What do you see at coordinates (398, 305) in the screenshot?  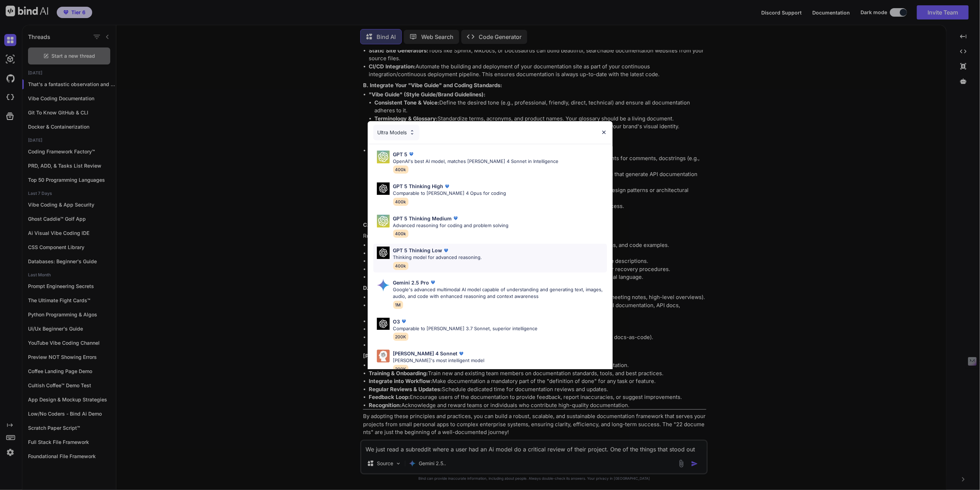 I see `span: 1M` at bounding box center [398, 305].